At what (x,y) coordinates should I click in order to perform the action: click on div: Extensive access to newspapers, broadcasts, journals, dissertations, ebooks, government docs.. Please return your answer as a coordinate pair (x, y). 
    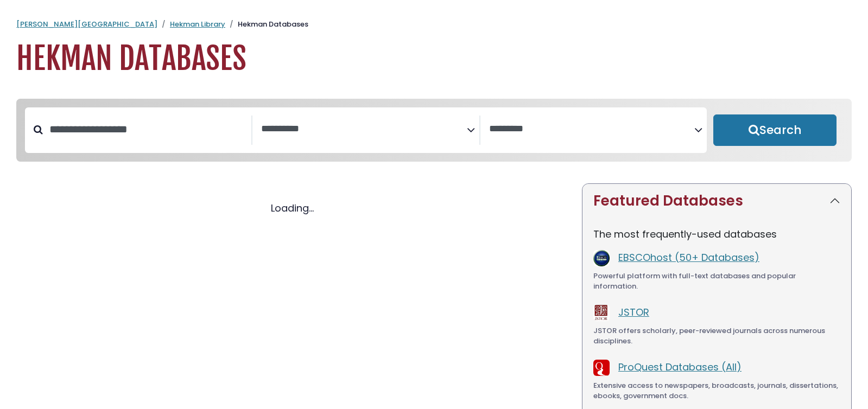
    Looking at the image, I should click on (716, 391).